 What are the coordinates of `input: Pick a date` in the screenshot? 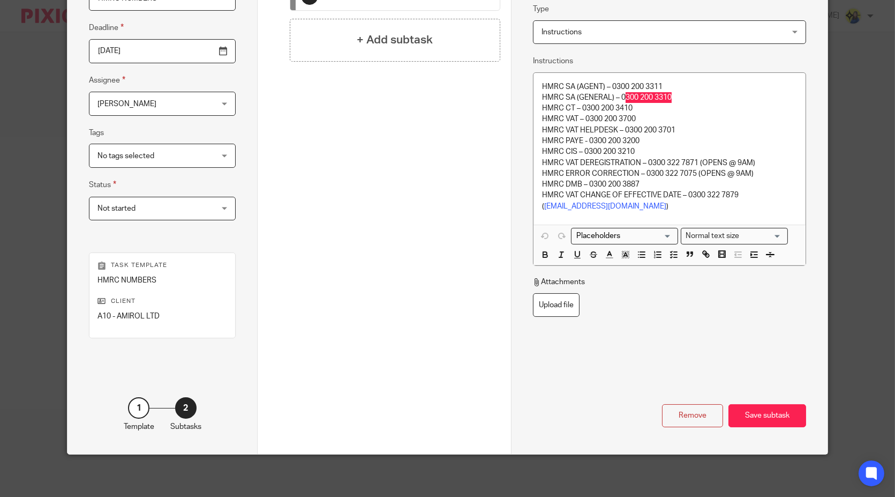 It's located at (162, 51).